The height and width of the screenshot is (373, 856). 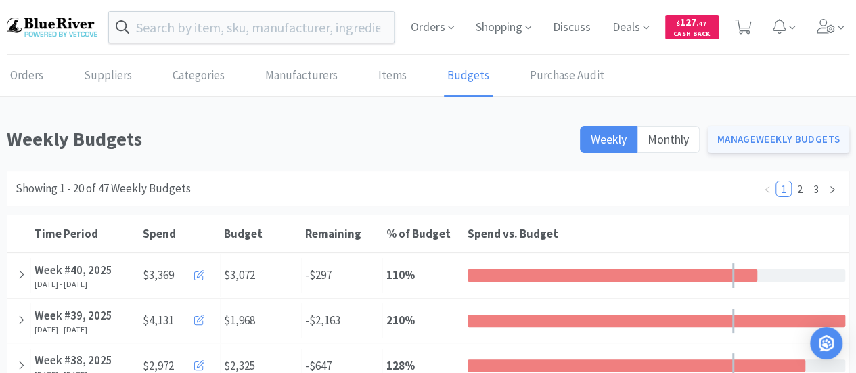 I want to click on span: . 47, so click(x=701, y=23).